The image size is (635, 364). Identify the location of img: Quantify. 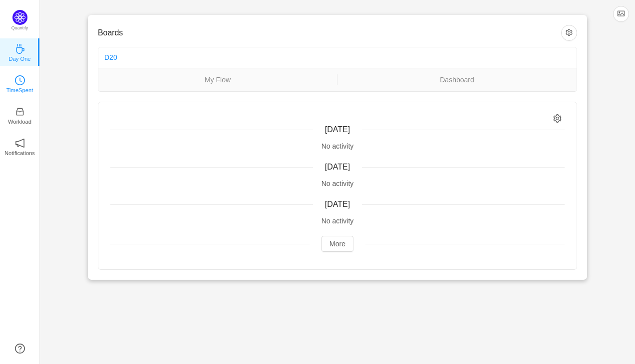
(20, 18).